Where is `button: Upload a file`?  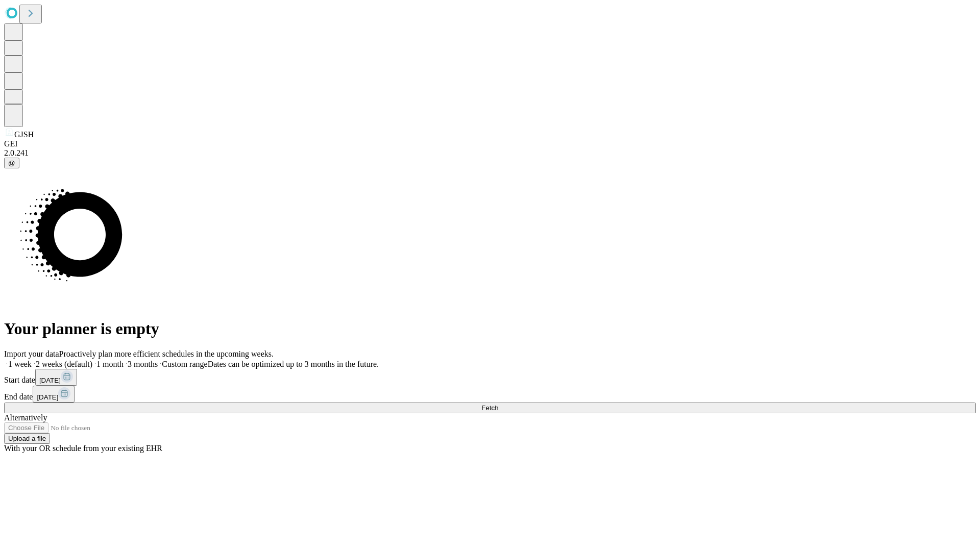
button: Upload a file is located at coordinates (27, 438).